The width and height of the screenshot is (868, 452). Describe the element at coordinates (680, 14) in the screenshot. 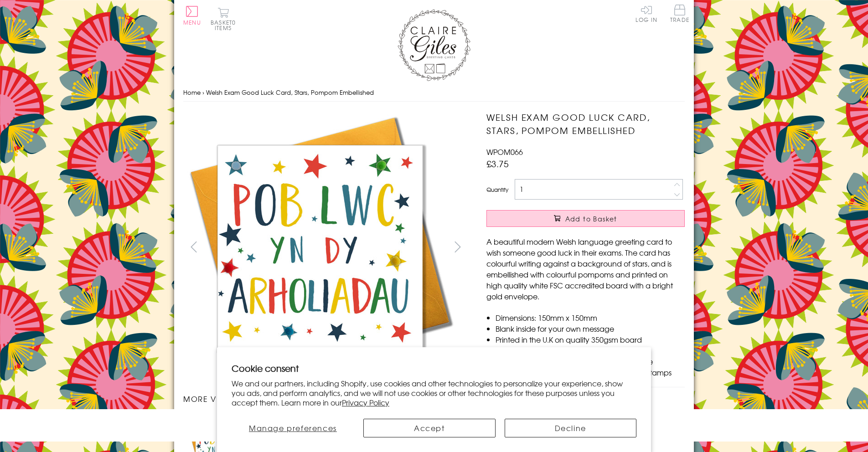

I see `a: Trade` at that location.